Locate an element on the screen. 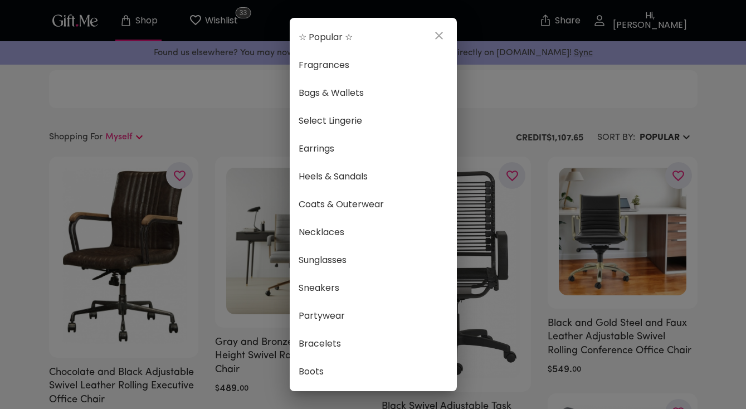  span: Necklaces is located at coordinates (373, 232).